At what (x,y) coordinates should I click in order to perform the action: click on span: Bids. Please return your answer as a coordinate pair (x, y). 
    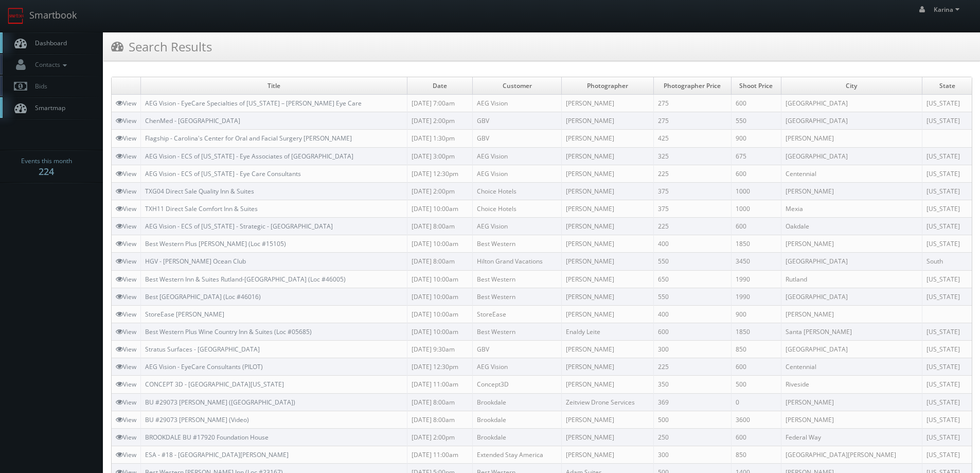
    Looking at the image, I should click on (39, 86).